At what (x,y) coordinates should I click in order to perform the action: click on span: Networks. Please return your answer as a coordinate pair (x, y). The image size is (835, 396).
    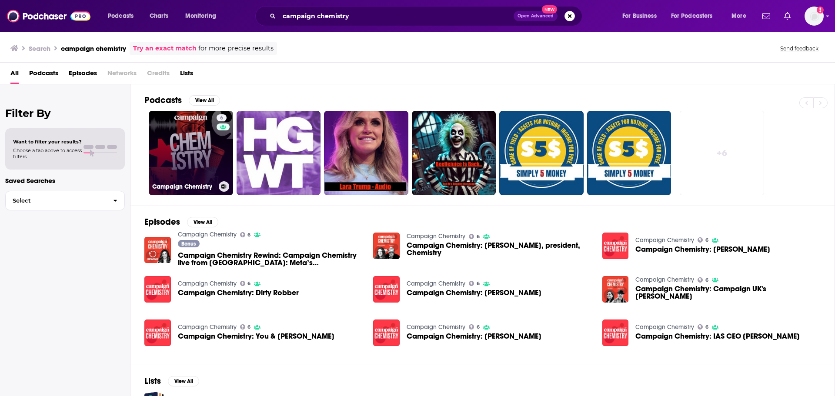
    Looking at the image, I should click on (122, 75).